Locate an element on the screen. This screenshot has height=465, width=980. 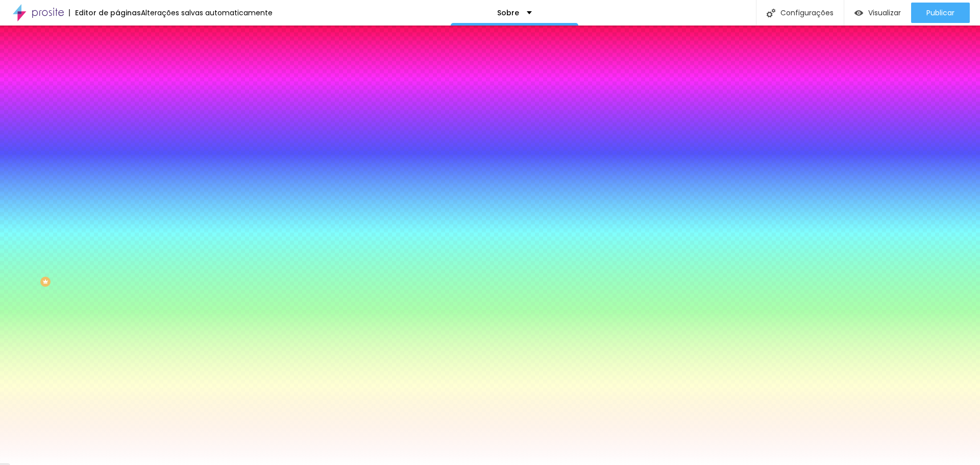
img: view-1.svg is located at coordinates (858, 13).